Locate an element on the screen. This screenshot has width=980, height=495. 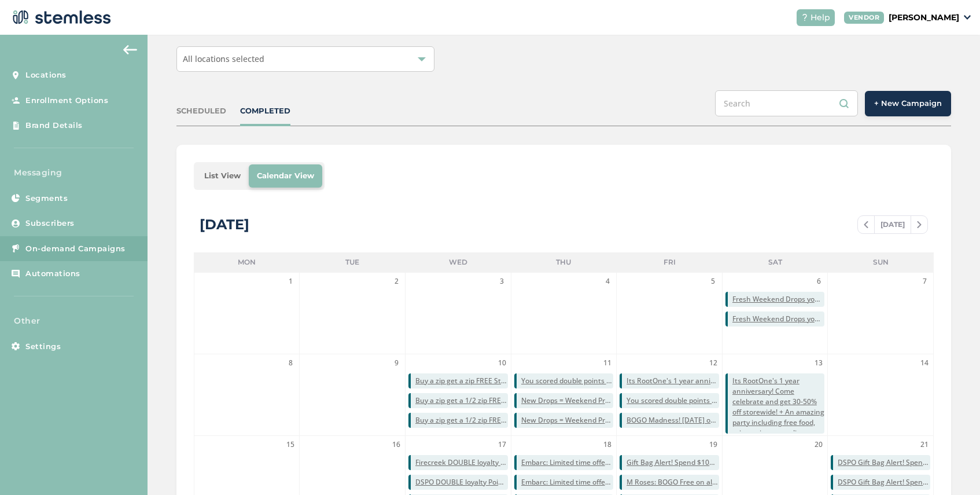
li: Mon is located at coordinates (246, 262).